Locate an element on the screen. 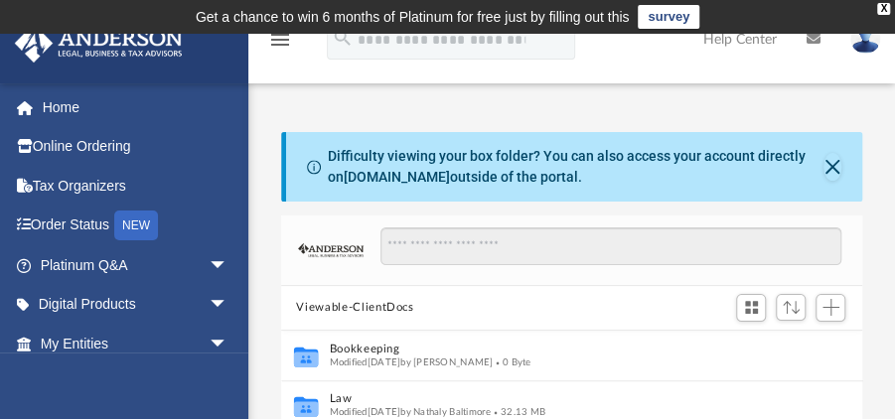  a: Platinum Q&Aarrow_drop_down is located at coordinates (136, 265).